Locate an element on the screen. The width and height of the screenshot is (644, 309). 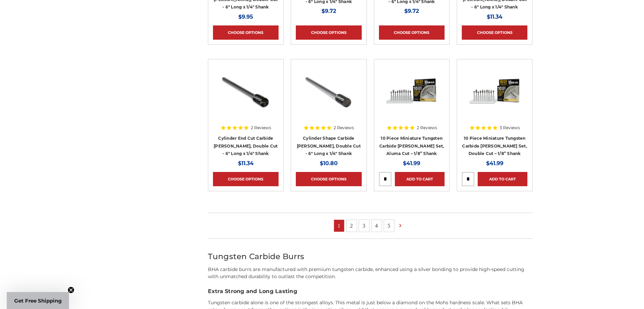
p: BHA carbide burrs are manufactured with premium tungsten carbide, enhanced using a silver bonding... is located at coordinates (371, 273).